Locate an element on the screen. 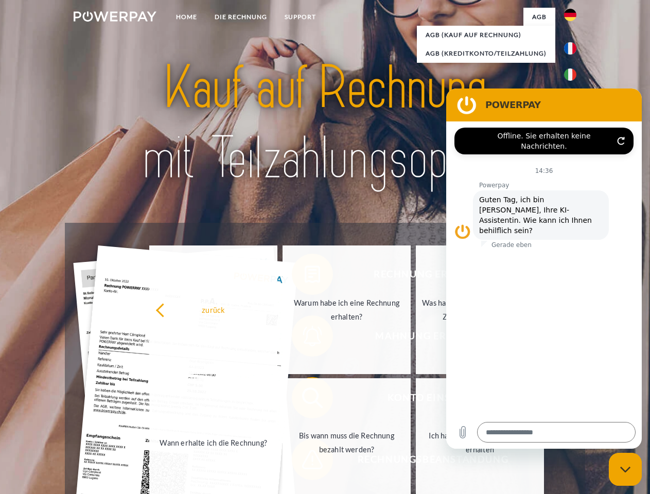 This screenshot has width=650, height=494. img: it is located at coordinates (570, 75).